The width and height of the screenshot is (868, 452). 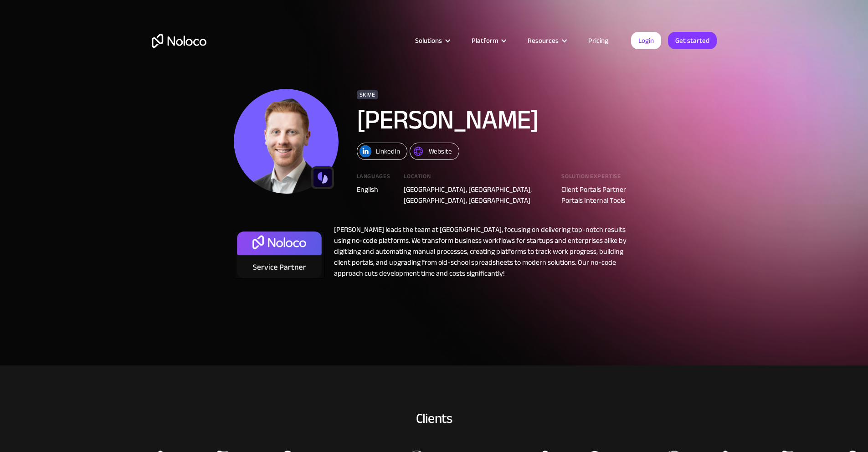 I want to click on a: Website, so click(x=434, y=152).